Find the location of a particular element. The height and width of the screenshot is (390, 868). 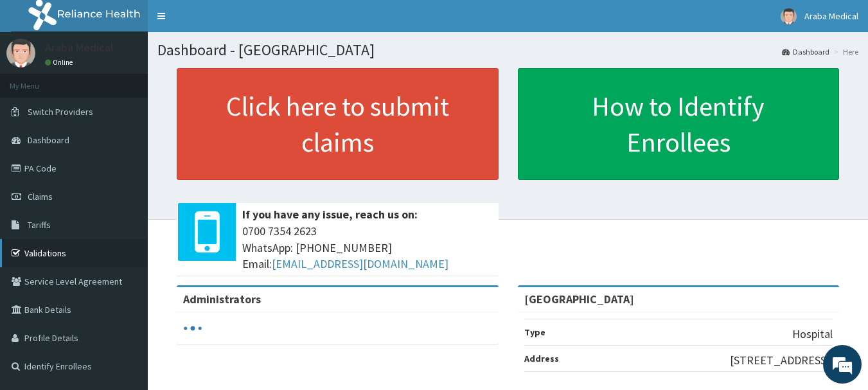

a: How to Identify Enrollees is located at coordinates (678, 124).